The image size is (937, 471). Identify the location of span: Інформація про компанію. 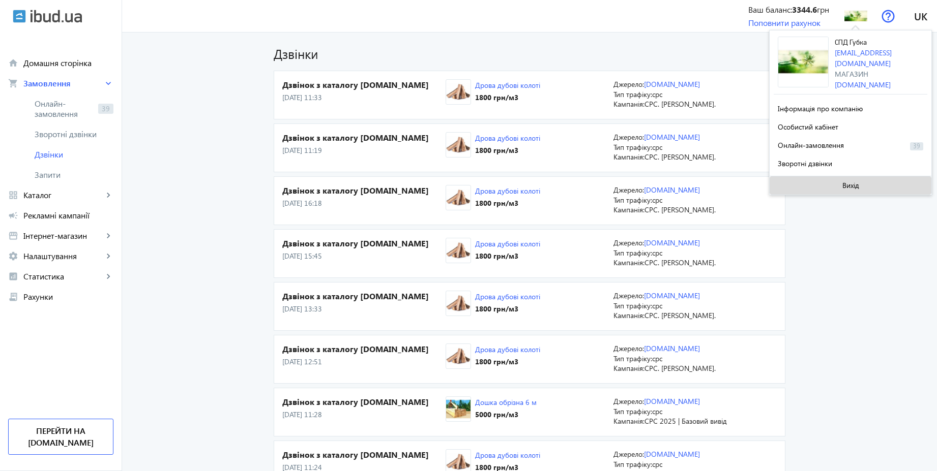
(820, 108).